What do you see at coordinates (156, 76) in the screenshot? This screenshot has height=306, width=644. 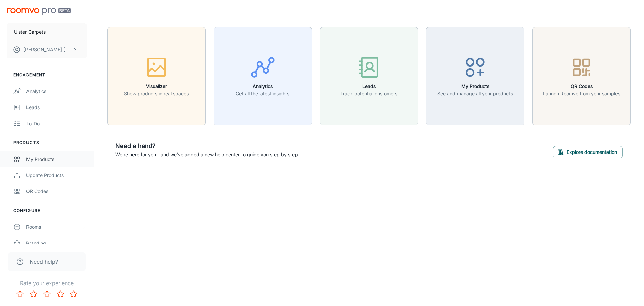 I see `button: VisualizerShow products in real spaces` at bounding box center [156, 76].